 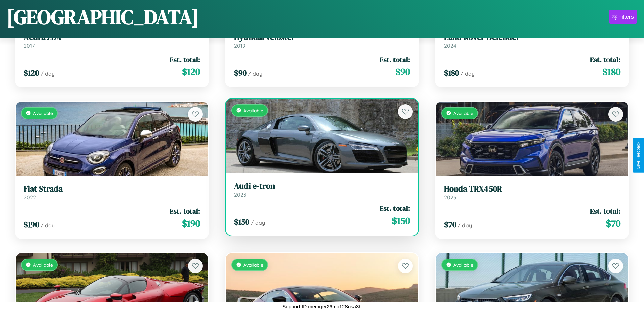 What do you see at coordinates (322, 40) in the screenshot?
I see `a: Hyundai Veloster2019` at bounding box center [322, 40].